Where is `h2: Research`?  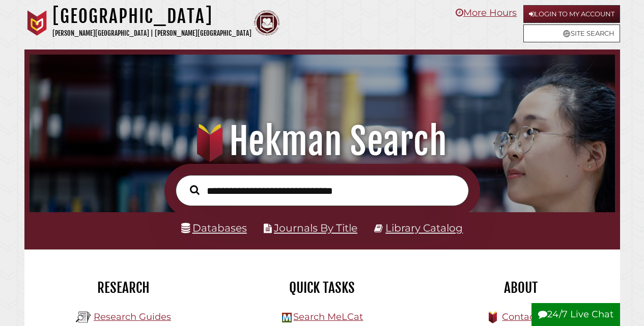
h2: Research is located at coordinates (123, 288).